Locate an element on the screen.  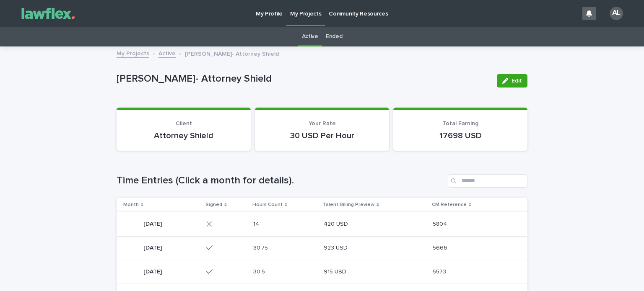
p: 30 USD Per Hour is located at coordinates (322, 136).